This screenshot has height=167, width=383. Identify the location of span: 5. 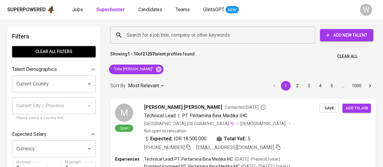
(249, 139).